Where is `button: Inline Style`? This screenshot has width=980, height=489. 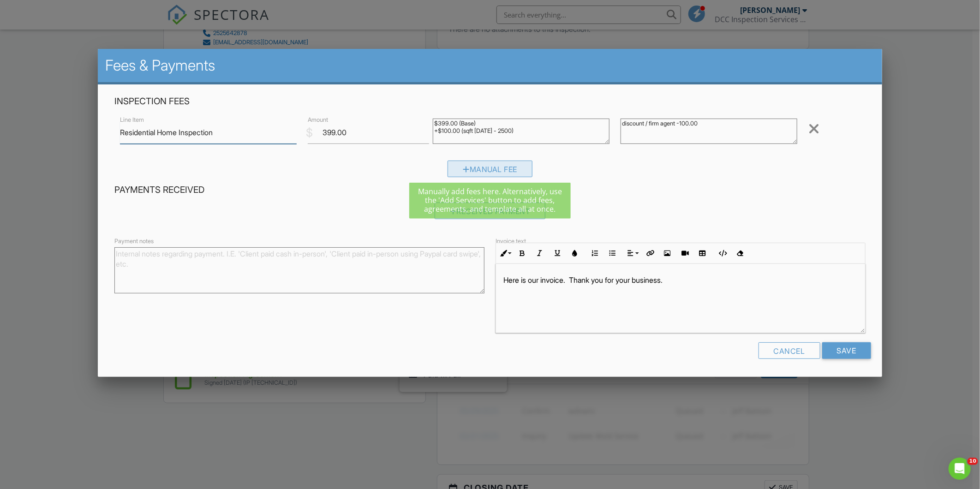
button: Inline Style is located at coordinates (505, 253).